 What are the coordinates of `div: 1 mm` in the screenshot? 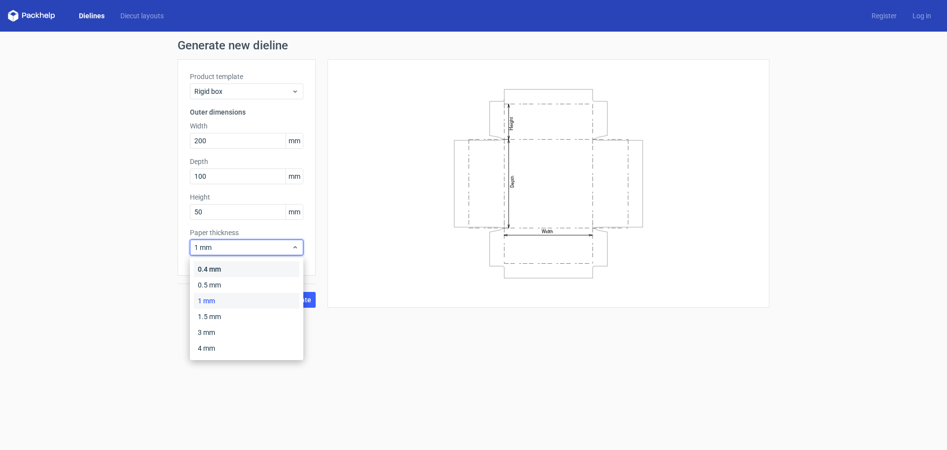 It's located at (247, 301).